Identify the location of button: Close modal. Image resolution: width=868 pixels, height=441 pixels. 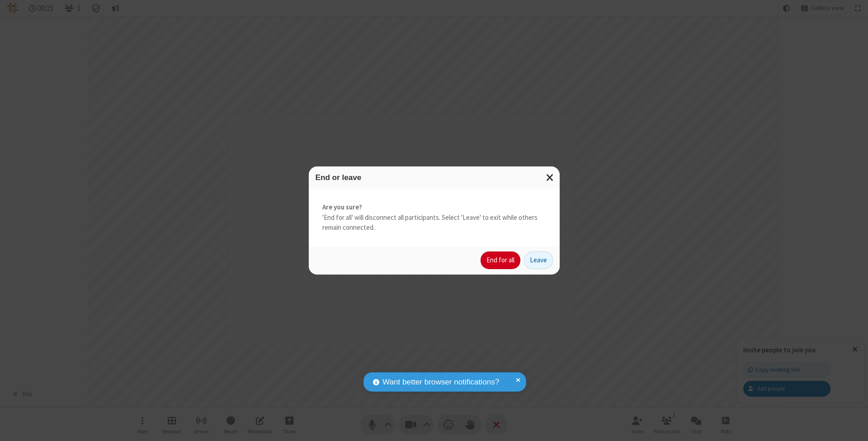
(550, 178).